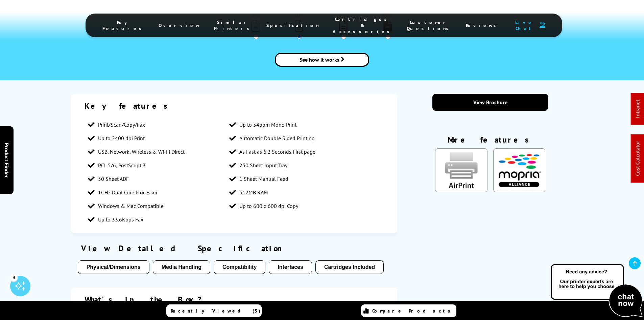 This screenshot has width=644, height=320. I want to click on span: Cartridges & Accessories, so click(363, 25).